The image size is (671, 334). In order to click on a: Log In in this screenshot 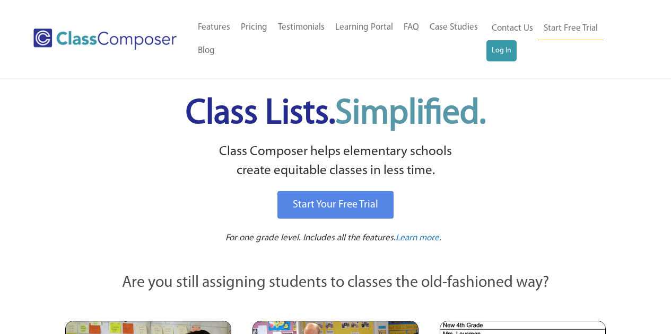, I will do `click(501, 51)`.